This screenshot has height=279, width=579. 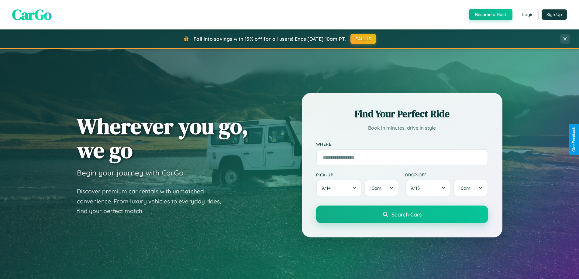 I want to click on h1: Wherever you go, we go, so click(x=163, y=138).